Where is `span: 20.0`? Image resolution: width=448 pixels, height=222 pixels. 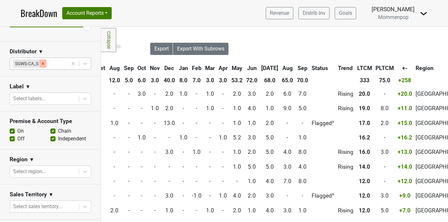
span: 20.0 is located at coordinates (364, 94).